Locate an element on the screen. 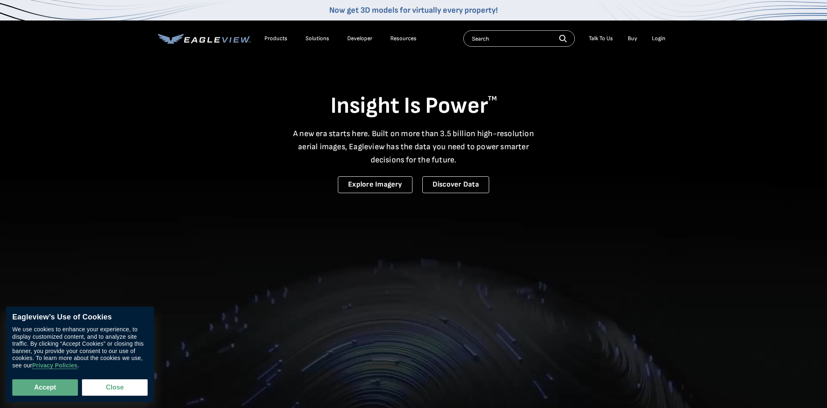  h1: Insight Is Power is located at coordinates (414, 106).